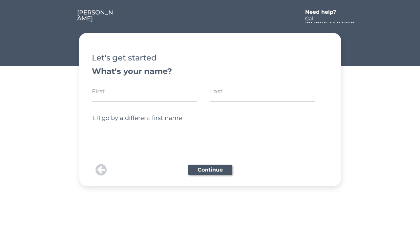 The width and height of the screenshot is (420, 234). I want to click on button: Continue, so click(210, 170).